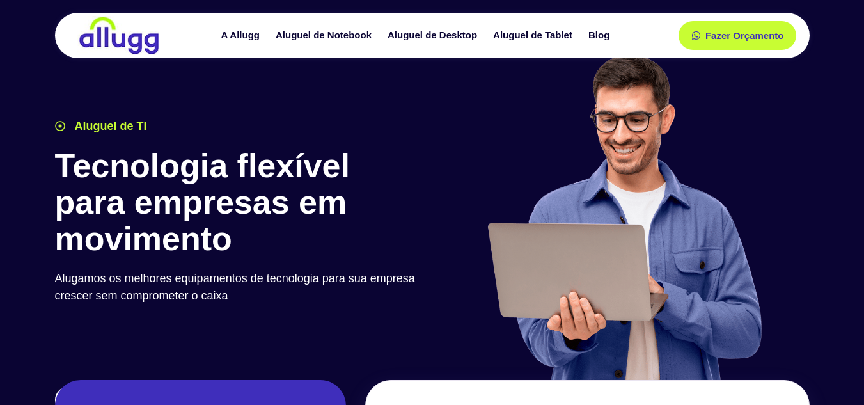  I want to click on a: Aluguel de Notebook, so click(325, 35).